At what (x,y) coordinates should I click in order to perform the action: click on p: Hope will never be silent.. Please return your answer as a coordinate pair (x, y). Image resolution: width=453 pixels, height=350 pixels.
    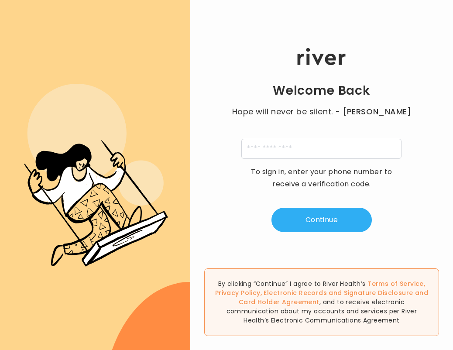
    Looking at the image, I should click on (322, 112).